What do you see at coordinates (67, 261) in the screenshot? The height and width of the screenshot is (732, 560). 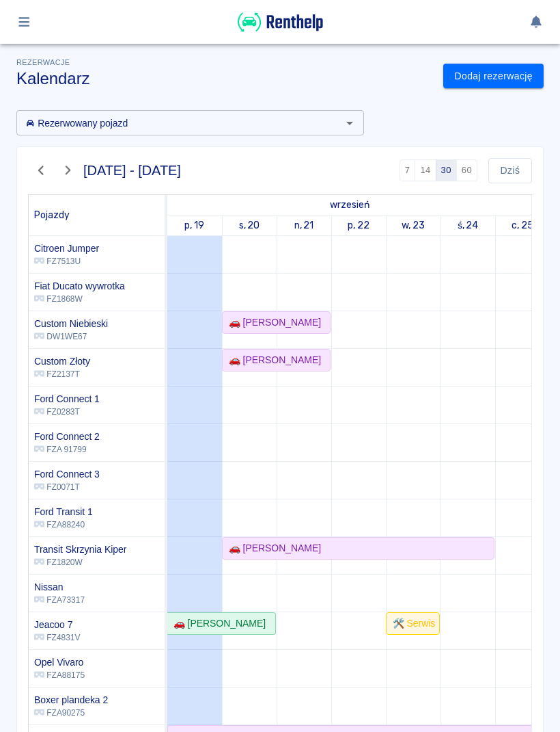 I see `p: FZ7513U` at bounding box center [67, 261].